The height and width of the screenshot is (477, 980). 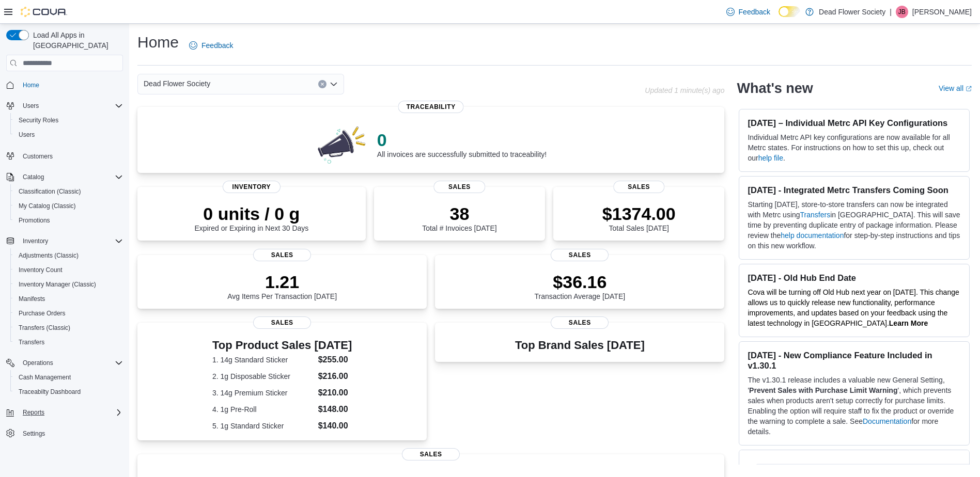 What do you see at coordinates (69, 206) in the screenshot?
I see `button: My Catalog (Classic)` at bounding box center [69, 206].